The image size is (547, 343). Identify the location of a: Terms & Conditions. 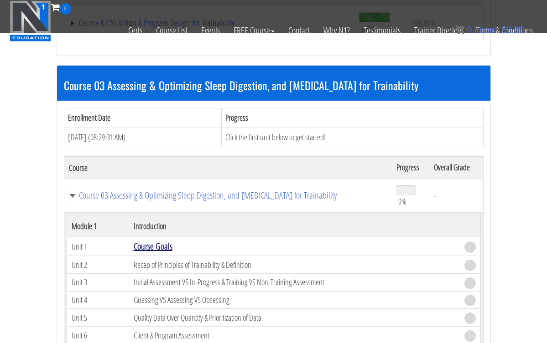
(504, 31).